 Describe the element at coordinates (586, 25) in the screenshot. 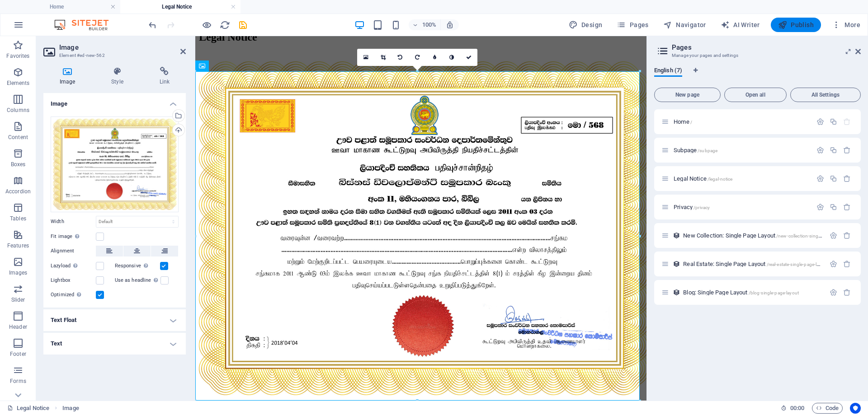

I see `button: Design` at that location.